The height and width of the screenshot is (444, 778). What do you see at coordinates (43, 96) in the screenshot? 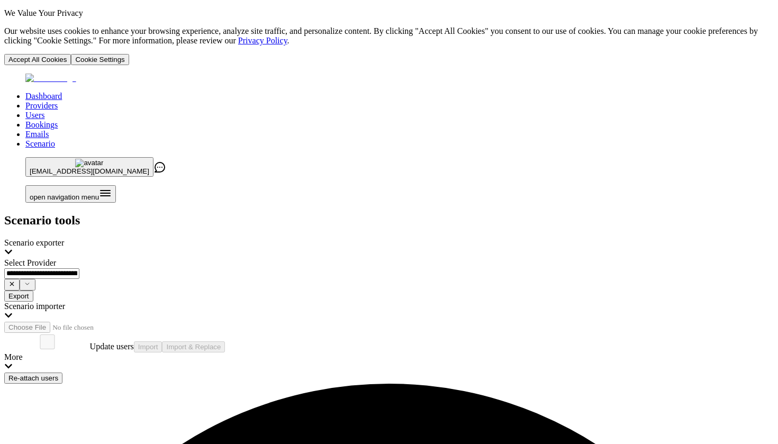
I see `a: Dashboard` at bounding box center [43, 96].